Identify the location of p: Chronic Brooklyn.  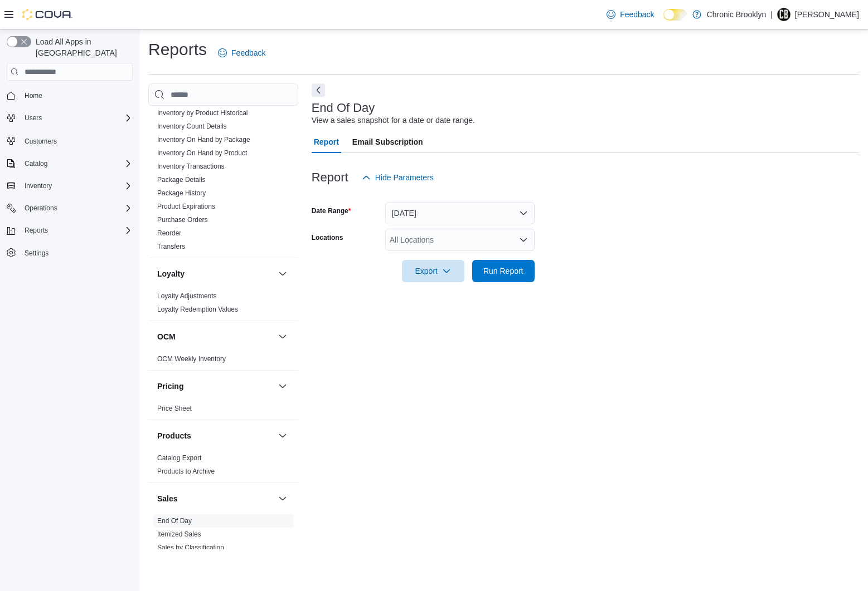
(736, 15).